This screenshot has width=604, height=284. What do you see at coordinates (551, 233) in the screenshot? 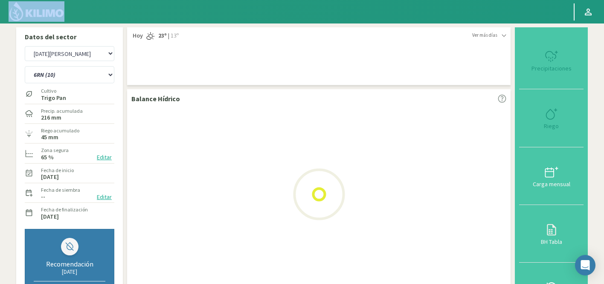
I see `button: BH Tabla` at bounding box center [551, 233].